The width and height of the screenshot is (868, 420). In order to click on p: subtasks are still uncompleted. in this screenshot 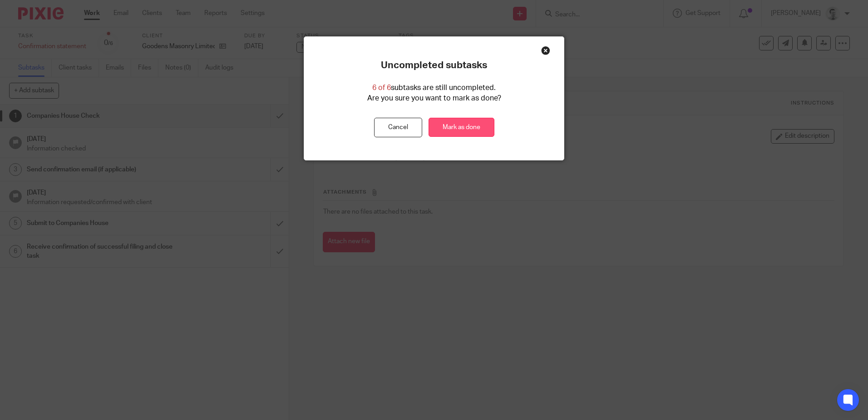, I will do `click(434, 88)`.